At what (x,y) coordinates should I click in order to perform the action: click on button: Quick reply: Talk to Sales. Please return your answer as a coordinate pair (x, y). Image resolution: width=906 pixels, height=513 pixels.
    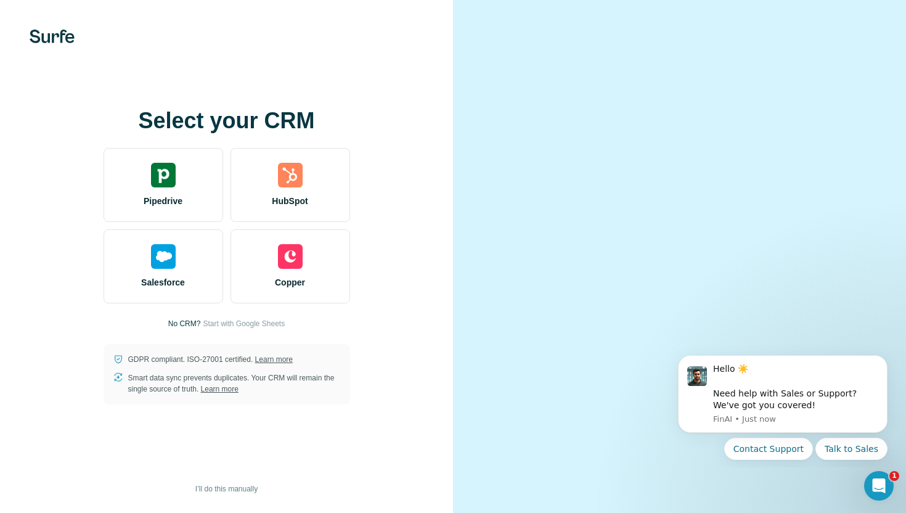
    Looking at the image, I should click on (192, 105).